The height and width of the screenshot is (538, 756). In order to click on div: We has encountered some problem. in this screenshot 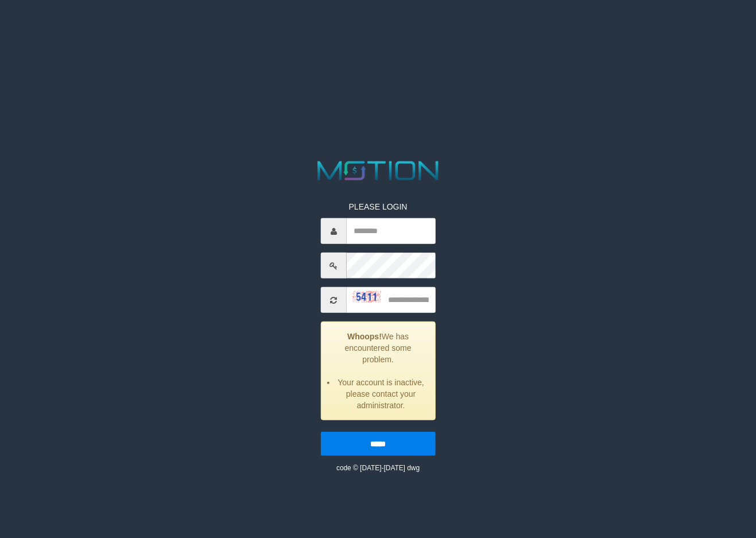, I will do `click(379, 371)`.